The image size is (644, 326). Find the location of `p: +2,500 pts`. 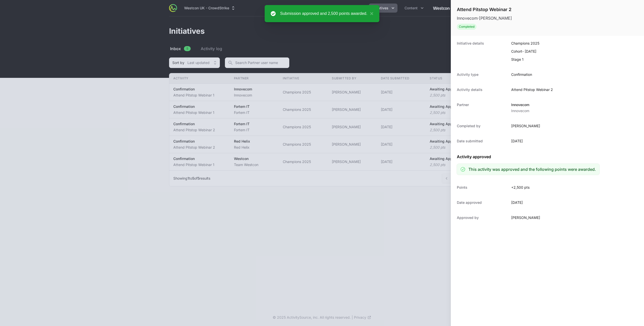

p: +2,500 pts is located at coordinates (520, 187).